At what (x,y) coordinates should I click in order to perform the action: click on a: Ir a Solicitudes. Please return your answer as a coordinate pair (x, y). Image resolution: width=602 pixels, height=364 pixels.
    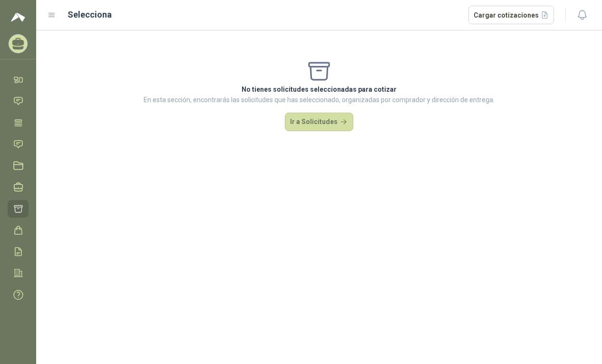
    Looking at the image, I should click on (319, 122).